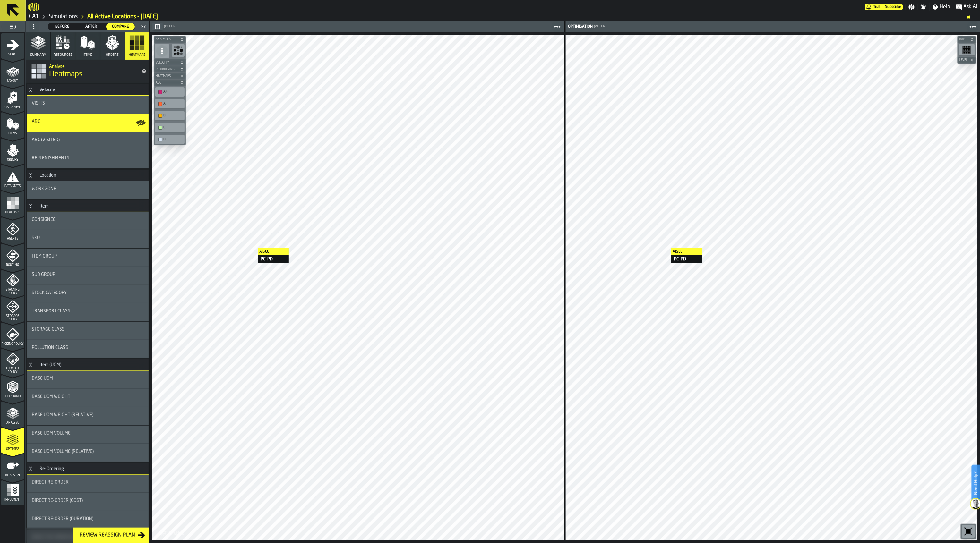 The width and height of the screenshot is (980, 543). What do you see at coordinates (178, 51) in the screenshot?
I see `svg: Show Congestion` at bounding box center [178, 51].